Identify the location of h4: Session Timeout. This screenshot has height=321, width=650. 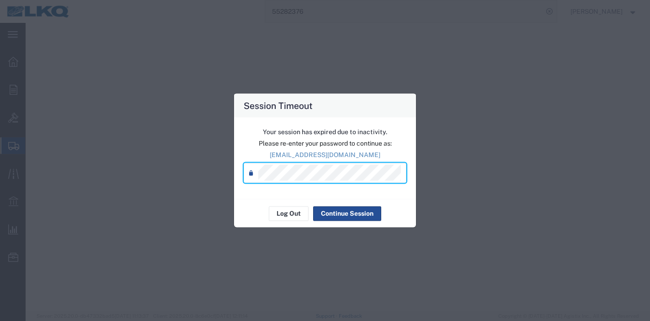
(278, 105).